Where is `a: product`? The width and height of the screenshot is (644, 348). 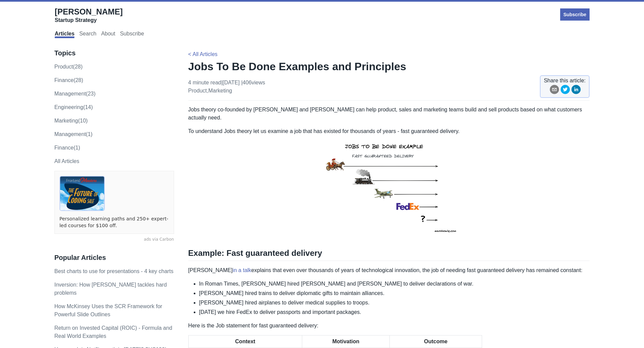 a: product is located at coordinates (198, 91).